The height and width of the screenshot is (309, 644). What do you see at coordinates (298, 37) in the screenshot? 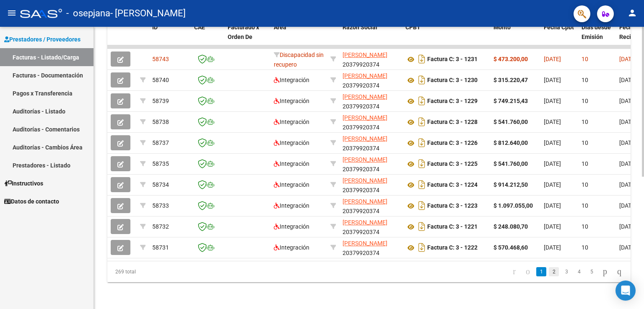
I see `datatable-header-cell: Area` at bounding box center [298, 37].